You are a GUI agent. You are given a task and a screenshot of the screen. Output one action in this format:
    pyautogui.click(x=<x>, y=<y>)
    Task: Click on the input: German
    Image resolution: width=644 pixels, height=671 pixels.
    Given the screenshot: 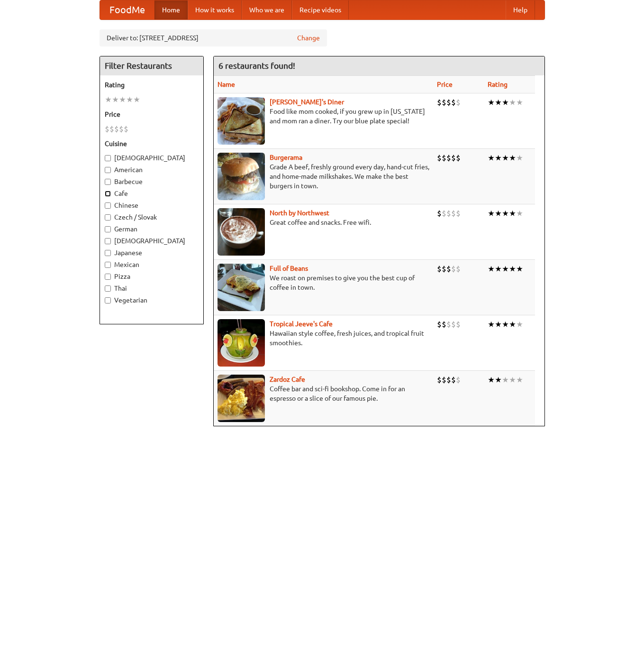 What is the action you would take?
    pyautogui.click(x=108, y=229)
    